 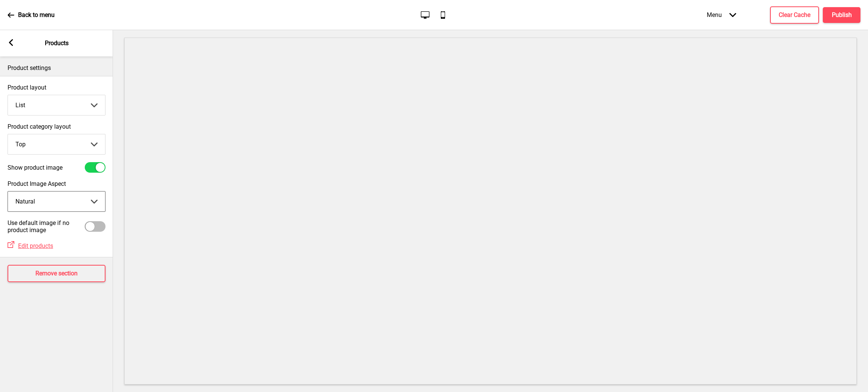 I want to click on a: Edit products, so click(x=33, y=246).